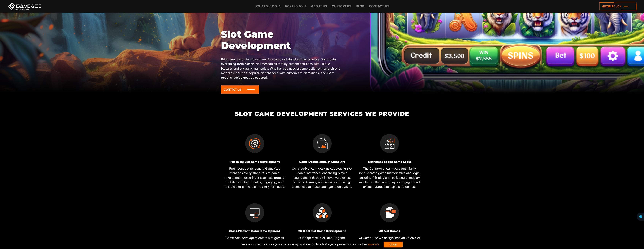  What do you see at coordinates (255, 231) in the screenshot?
I see `h3: Cross-Platform Game Development` at bounding box center [255, 231].